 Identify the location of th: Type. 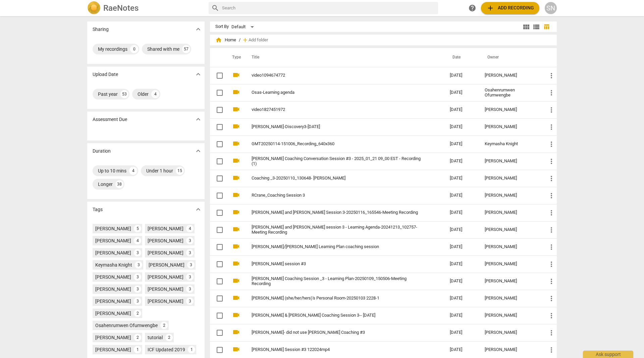
(235, 58).